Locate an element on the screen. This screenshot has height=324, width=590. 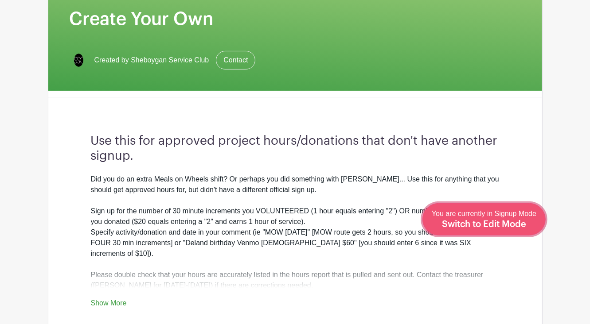
span: You are currently in Signup Mode is located at coordinates (484, 219).